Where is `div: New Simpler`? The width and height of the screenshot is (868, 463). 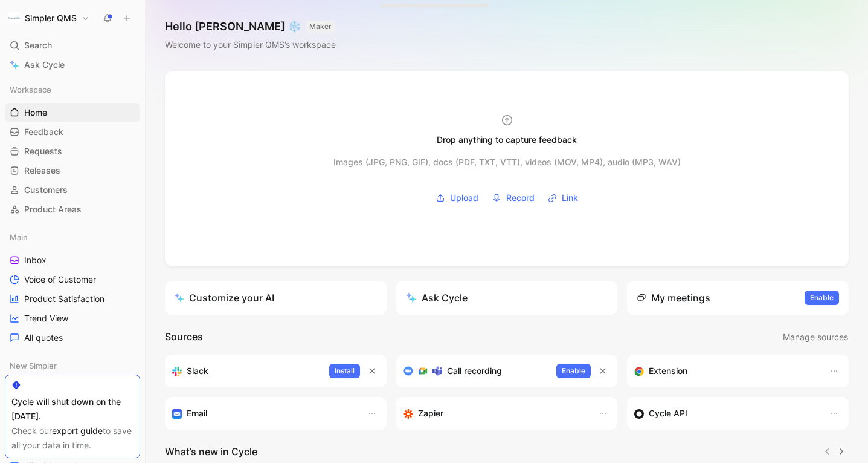 div: New Simpler is located at coordinates (72, 365).